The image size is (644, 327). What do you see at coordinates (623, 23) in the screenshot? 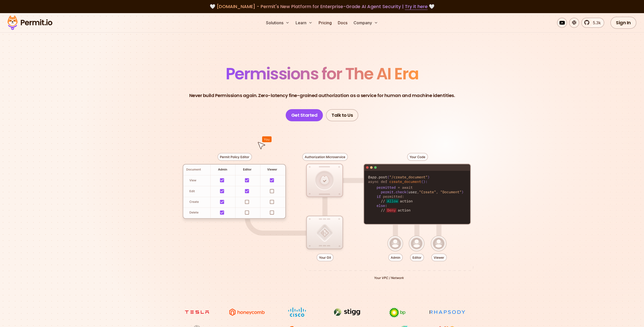
I see `a: Sign In` at bounding box center [623, 23].